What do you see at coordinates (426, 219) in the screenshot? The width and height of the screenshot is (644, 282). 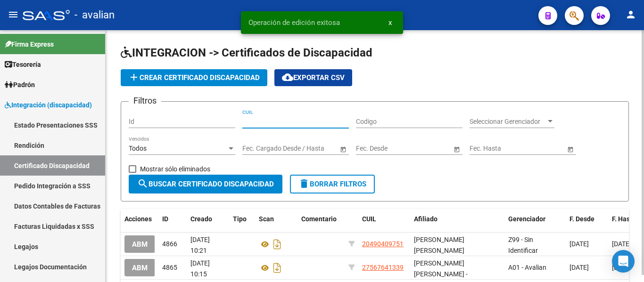 I see `span: Afiliado` at bounding box center [426, 219].